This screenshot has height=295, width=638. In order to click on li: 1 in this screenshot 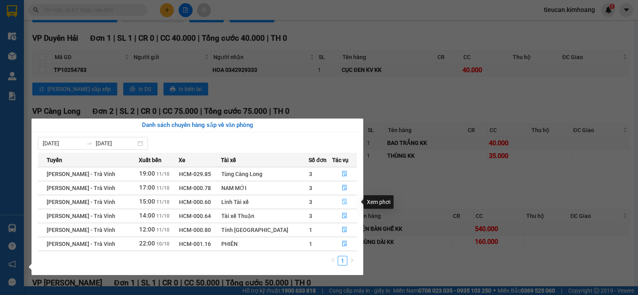, I will do `click(343, 260)`.